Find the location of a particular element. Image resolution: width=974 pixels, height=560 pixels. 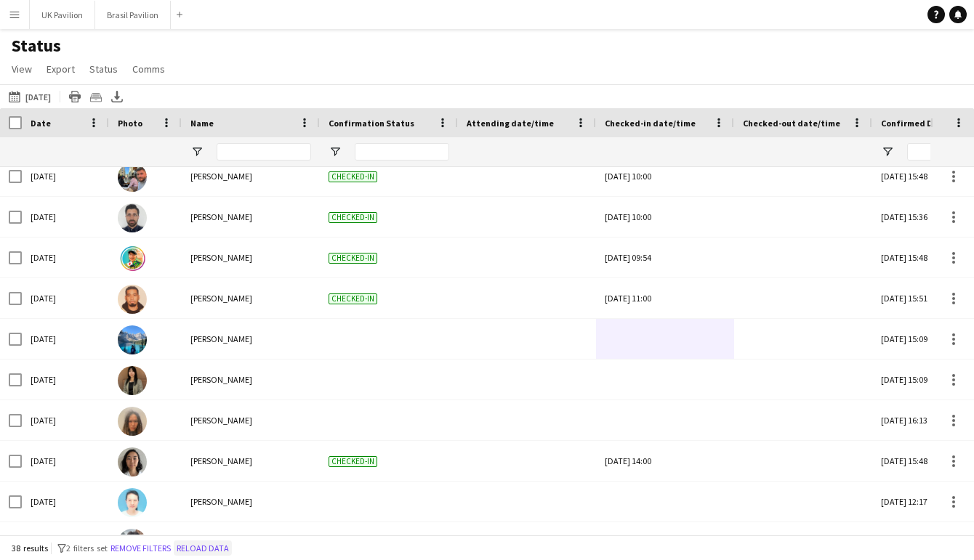

input: Confirmation Status Filter Input is located at coordinates (402, 152).